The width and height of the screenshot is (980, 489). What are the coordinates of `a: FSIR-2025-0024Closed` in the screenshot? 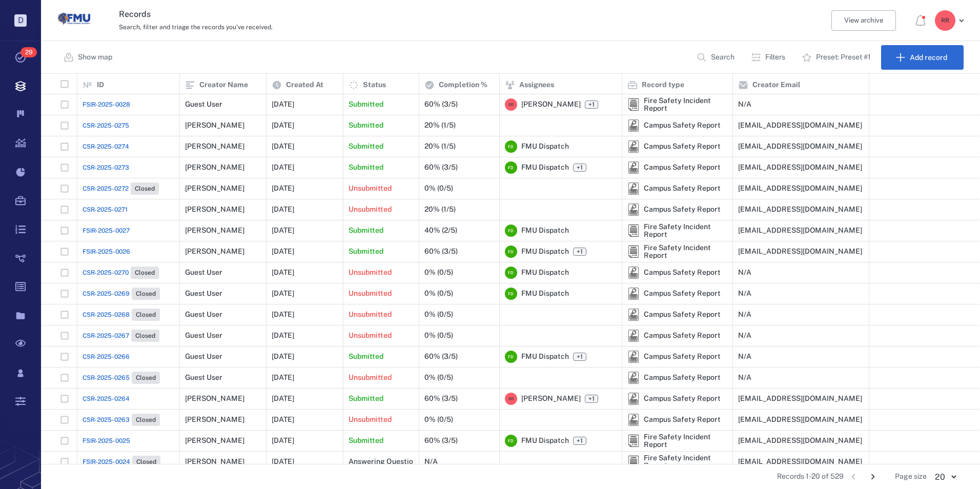 It's located at (121, 461).